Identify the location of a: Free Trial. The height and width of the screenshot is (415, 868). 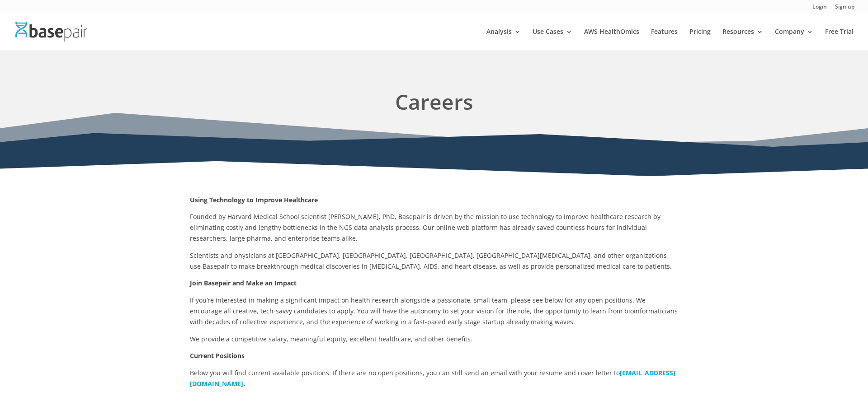
(840, 39).